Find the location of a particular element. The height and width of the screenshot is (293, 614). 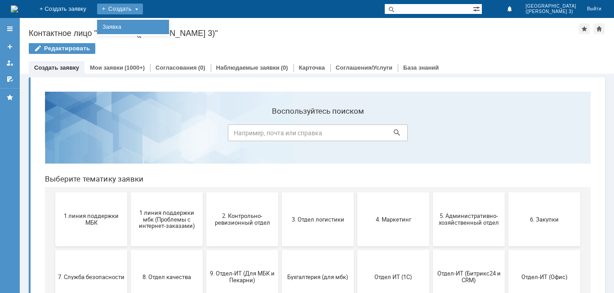

button: 7. Служба безопасности is located at coordinates (54, 192).